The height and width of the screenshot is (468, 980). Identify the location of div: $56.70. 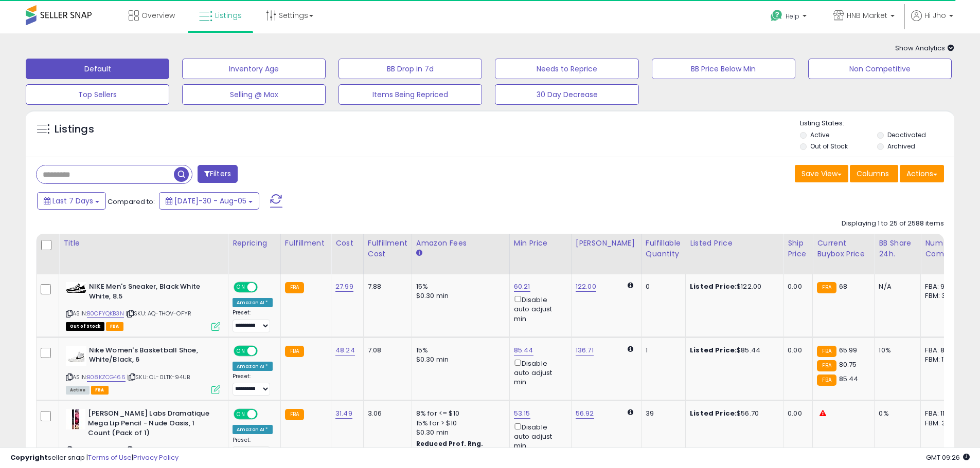
(733, 414).